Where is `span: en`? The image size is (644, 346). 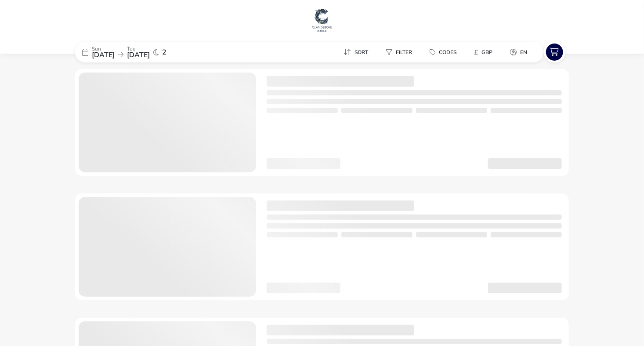
span: en is located at coordinates (524, 52).